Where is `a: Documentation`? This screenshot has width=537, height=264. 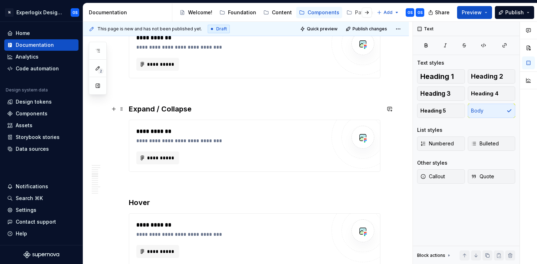 a: Documentation is located at coordinates (41, 45).